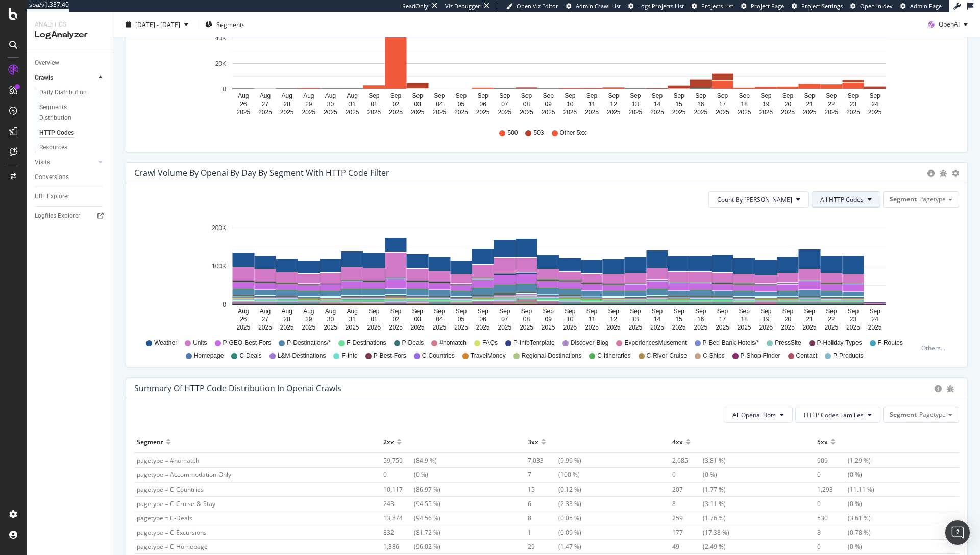 Image resolution: width=980 pixels, height=555 pixels. I want to click on text: 20, so click(788, 104).